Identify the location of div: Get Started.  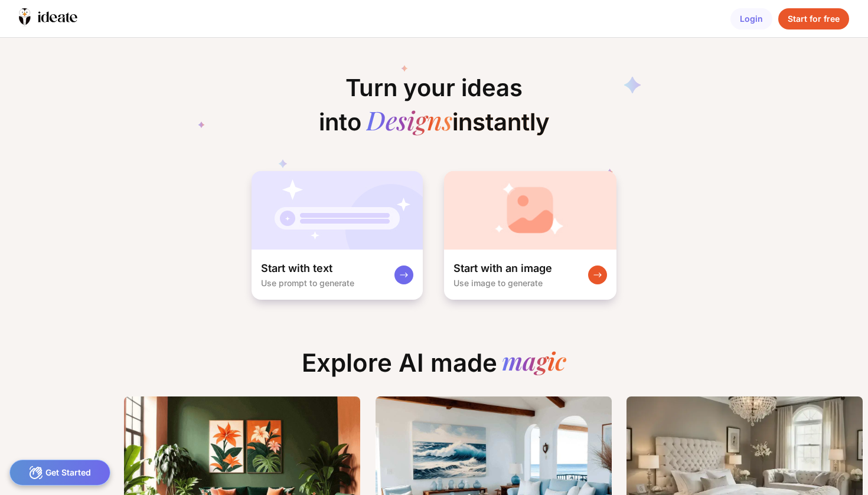
(60, 473).